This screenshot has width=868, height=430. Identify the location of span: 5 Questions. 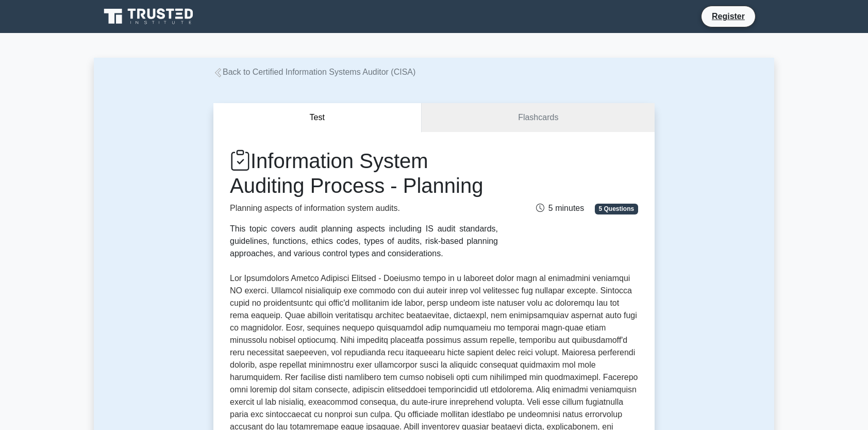
(616, 209).